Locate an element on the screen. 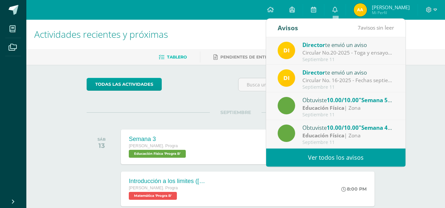 The image size is (445, 208). span: 7 is located at coordinates (359, 28).